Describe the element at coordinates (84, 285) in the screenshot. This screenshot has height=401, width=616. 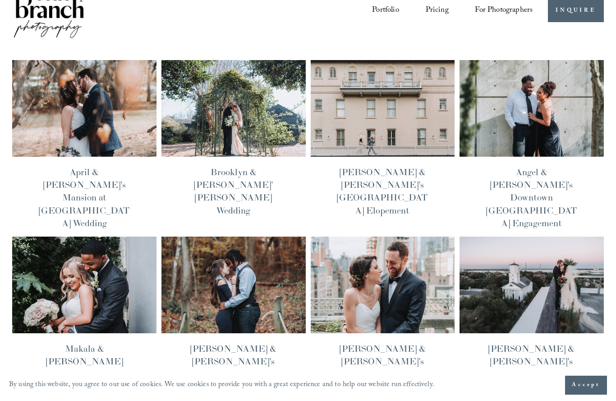
I see `img: Makala &amp; Markell's Proximity Hotel Wedding` at that location.